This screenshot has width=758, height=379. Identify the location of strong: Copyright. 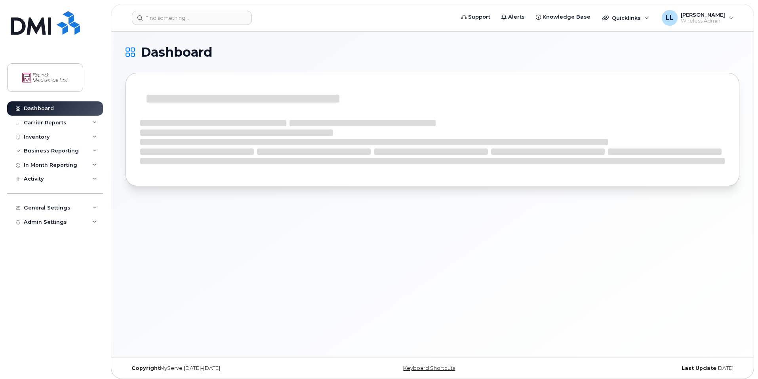
(146, 368).